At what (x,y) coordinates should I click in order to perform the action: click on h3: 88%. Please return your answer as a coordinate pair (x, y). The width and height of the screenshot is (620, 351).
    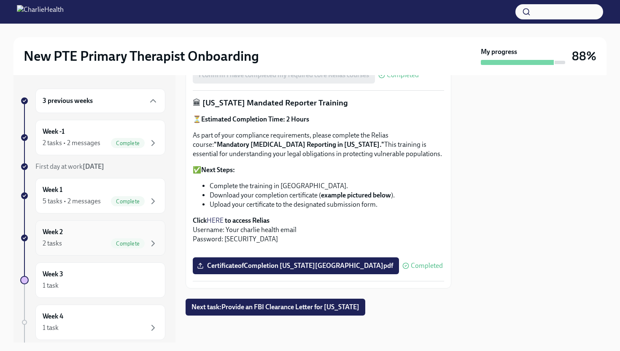
    Looking at the image, I should click on (584, 56).